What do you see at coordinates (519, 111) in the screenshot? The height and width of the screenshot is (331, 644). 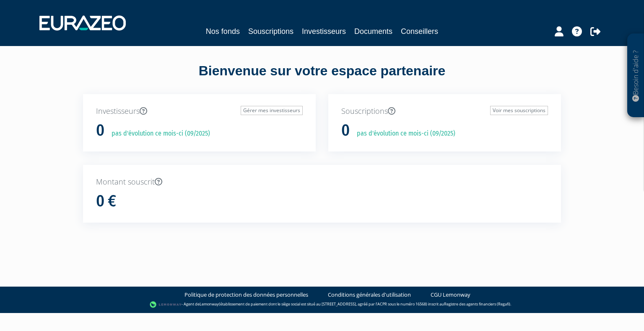 I see `a: Voir mes souscriptions` at bounding box center [519, 111].